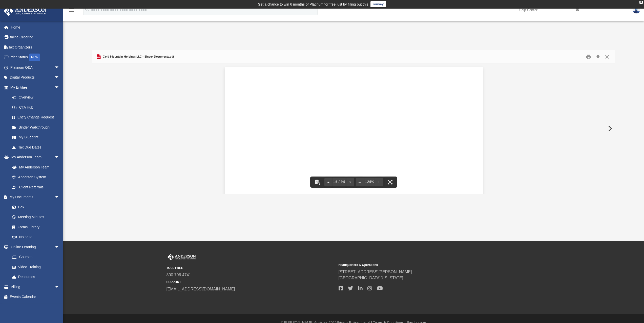 Image resolution: width=644 pixels, height=323 pixels. I want to click on a: Forms Library, so click(35, 228).